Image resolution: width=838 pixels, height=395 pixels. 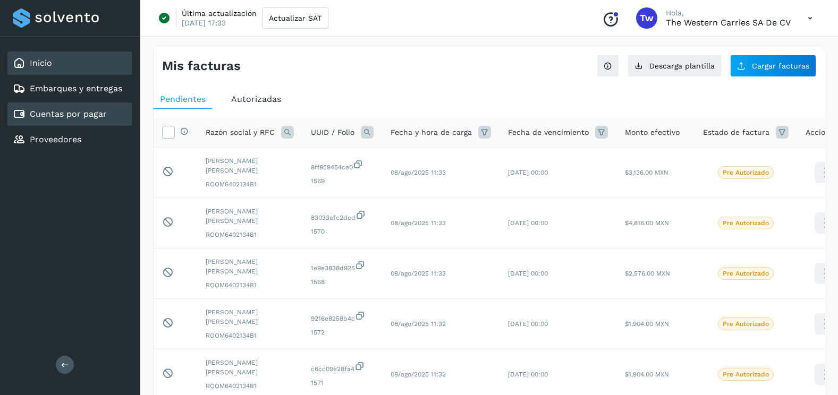 What do you see at coordinates (647, 274) in the screenshot?
I see `span: $2,576.00 MXN` at bounding box center [647, 274].